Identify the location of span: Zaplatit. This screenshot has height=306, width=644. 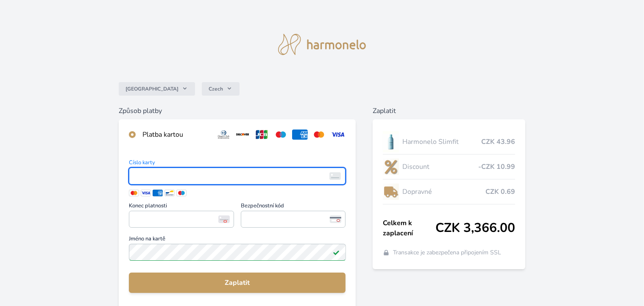
(237, 283).